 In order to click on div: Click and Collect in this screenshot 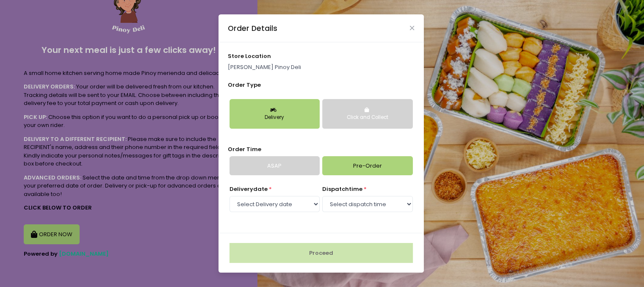, I will do `click(367, 118)`.